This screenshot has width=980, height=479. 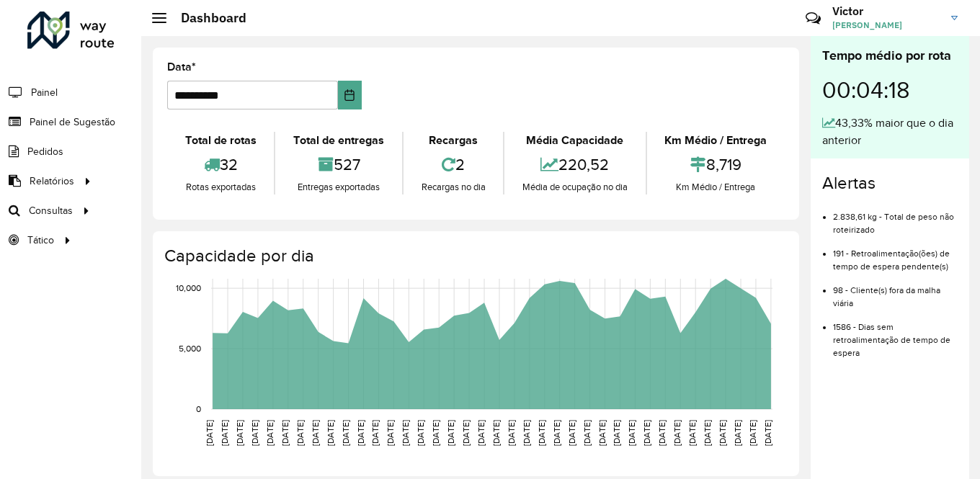 I want to click on h4: Capacidade por dia, so click(x=474, y=255).